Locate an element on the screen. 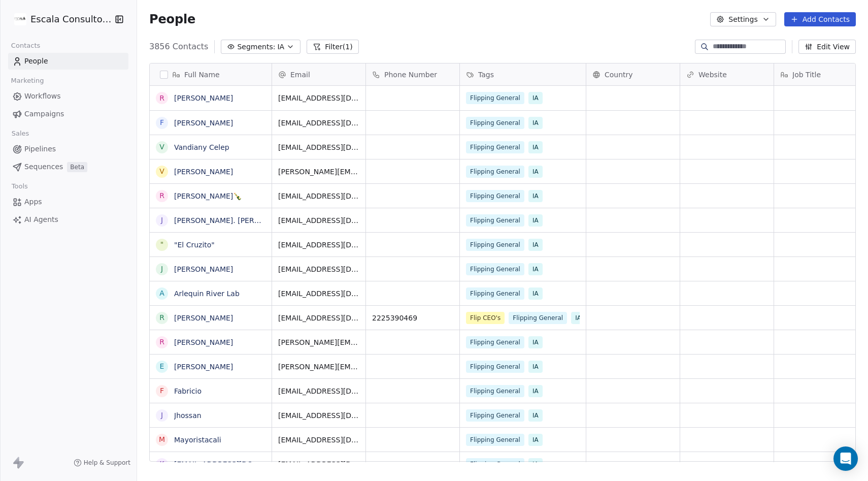 The image size is (868, 481). button: Settings is located at coordinates (742, 19).